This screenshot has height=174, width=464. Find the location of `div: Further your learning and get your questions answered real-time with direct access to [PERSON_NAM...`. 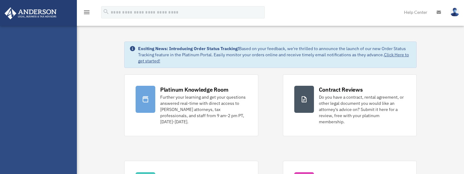

div: Further your learning and get your questions answered real-time with direct access to [PERSON_NAM... is located at coordinates (204, 110).